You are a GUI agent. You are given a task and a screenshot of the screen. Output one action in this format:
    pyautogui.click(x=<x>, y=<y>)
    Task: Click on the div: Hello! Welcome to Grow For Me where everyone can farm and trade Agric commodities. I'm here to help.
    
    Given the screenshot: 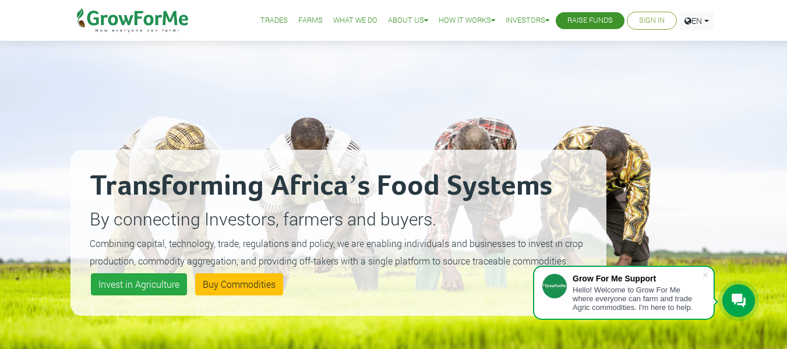 What is the action you would take?
    pyautogui.click(x=638, y=298)
    